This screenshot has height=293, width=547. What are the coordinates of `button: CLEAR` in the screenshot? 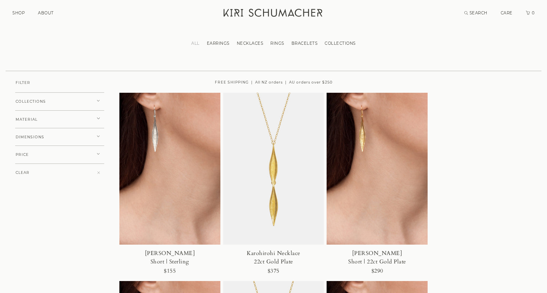 It's located at (60, 173).